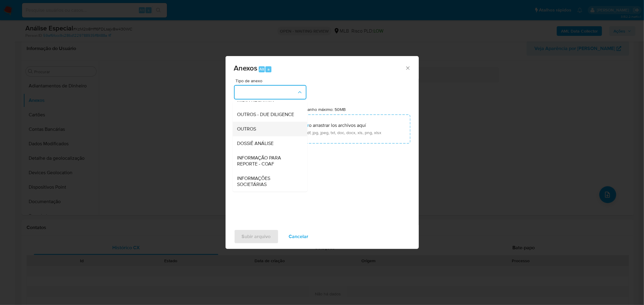 The height and width of the screenshot is (305, 644). I want to click on span: INFORMAÇÃO PARA REPORTE - COAF, so click(268, 161).